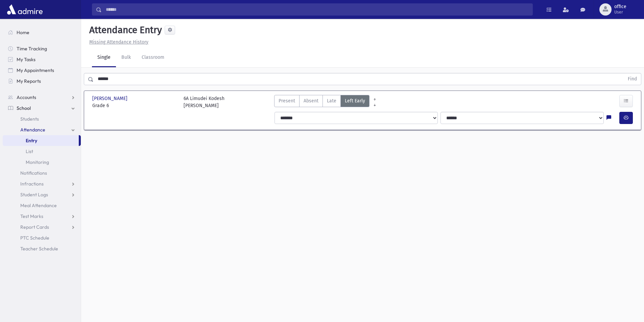 This screenshot has width=644, height=322. Describe the element at coordinates (30, 152) in the screenshot. I see `span: List` at that location.